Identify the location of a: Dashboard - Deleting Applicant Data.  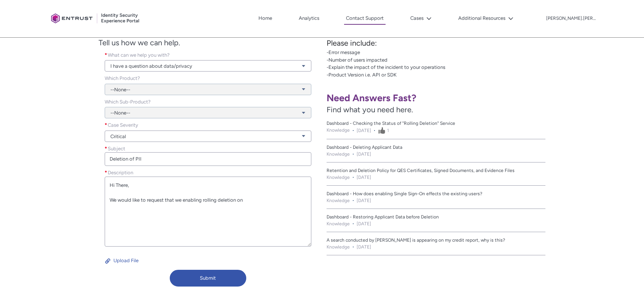
(436, 147).